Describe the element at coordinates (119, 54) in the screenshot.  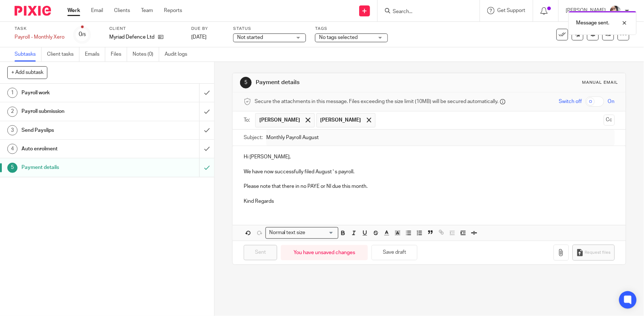
I see `a: Files` at that location.